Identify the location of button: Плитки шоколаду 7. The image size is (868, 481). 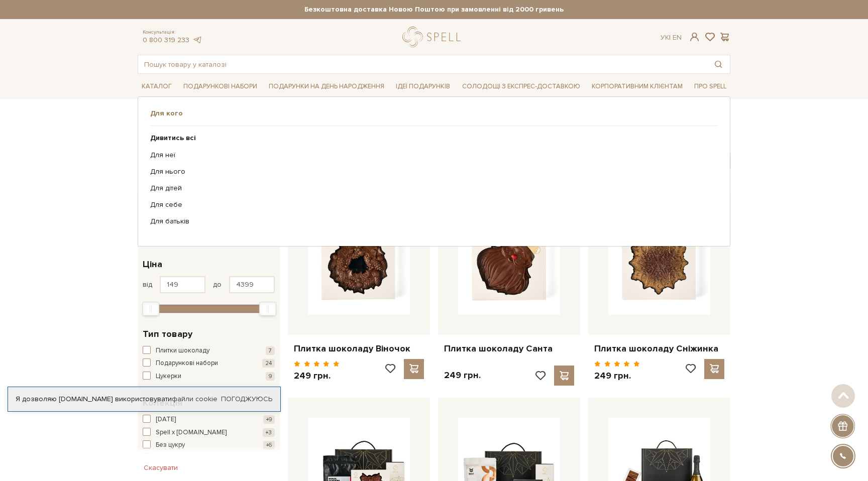
(209, 351).